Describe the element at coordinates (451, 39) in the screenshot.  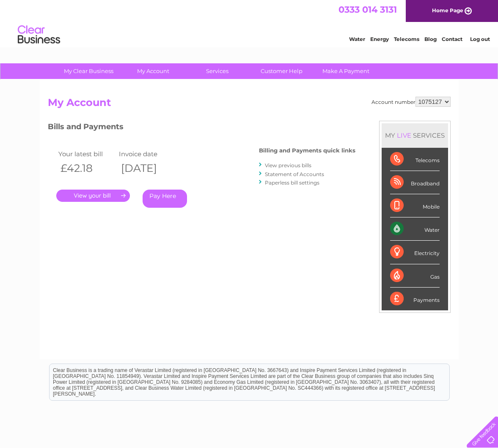
I see `a: Contact` at that location.